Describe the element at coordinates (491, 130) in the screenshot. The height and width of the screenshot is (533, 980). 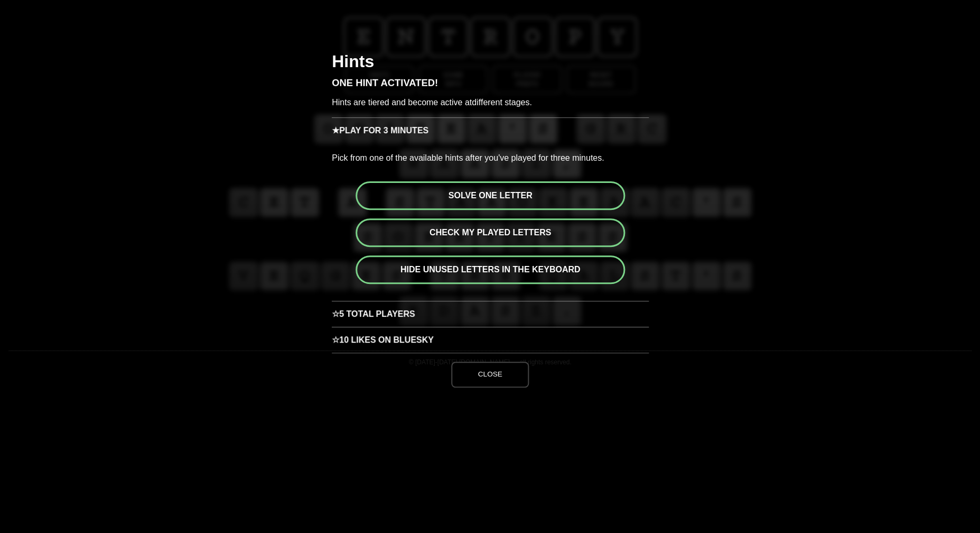
I see `h3: Play for 3 minutes` at that location.